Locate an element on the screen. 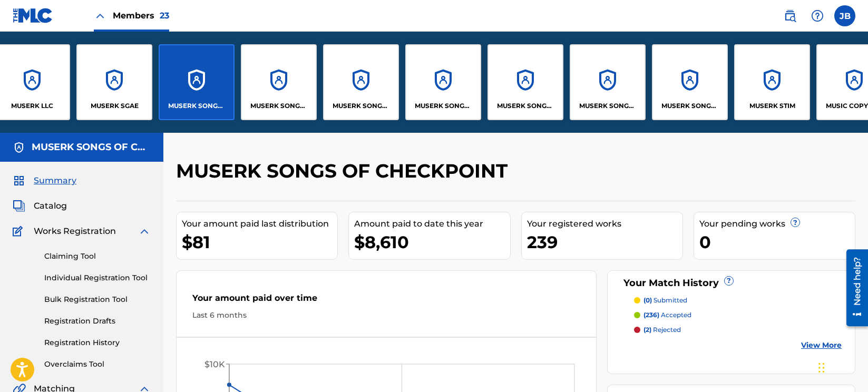 The width and height of the screenshot is (868, 392). div: $81 is located at coordinates (259, 242).